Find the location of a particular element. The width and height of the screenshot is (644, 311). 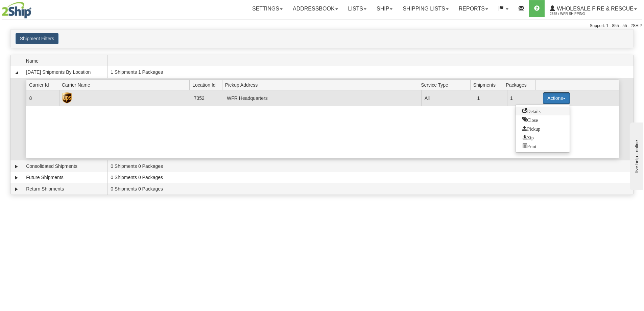

td: All is located at coordinates (447, 98).